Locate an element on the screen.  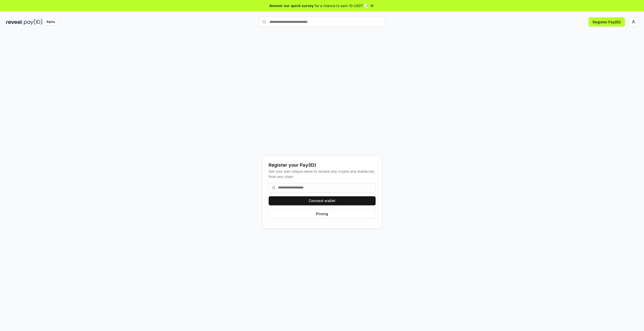
span: Answer our quick survey is located at coordinates (292, 6).